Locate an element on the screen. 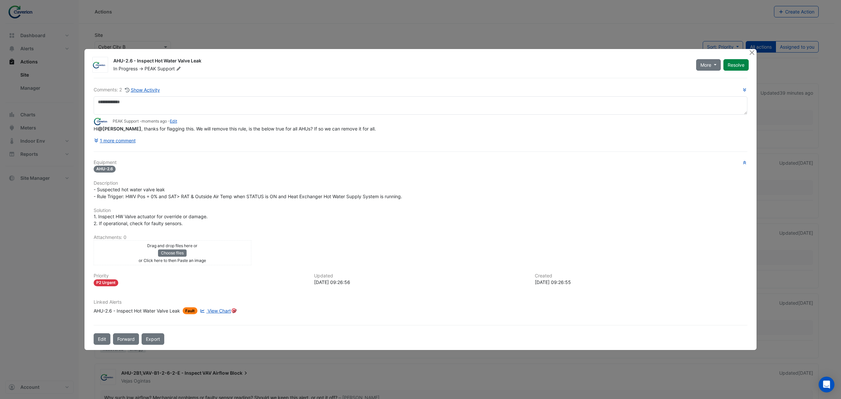 This screenshot has height=399, width=841. button: Choose files is located at coordinates (172, 253).